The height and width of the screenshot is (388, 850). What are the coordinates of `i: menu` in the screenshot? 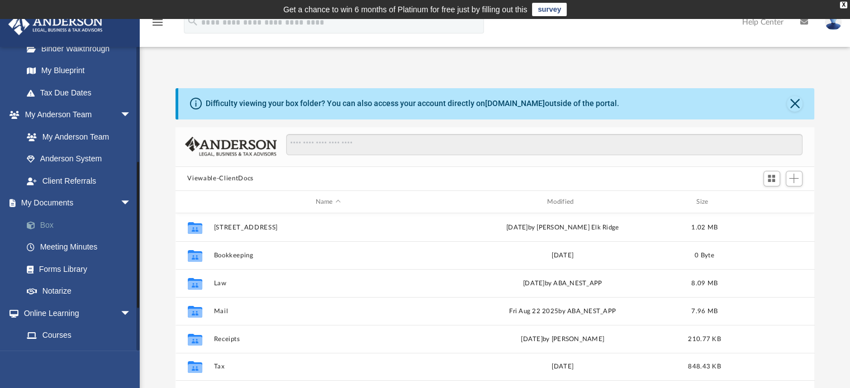 It's located at (158, 22).